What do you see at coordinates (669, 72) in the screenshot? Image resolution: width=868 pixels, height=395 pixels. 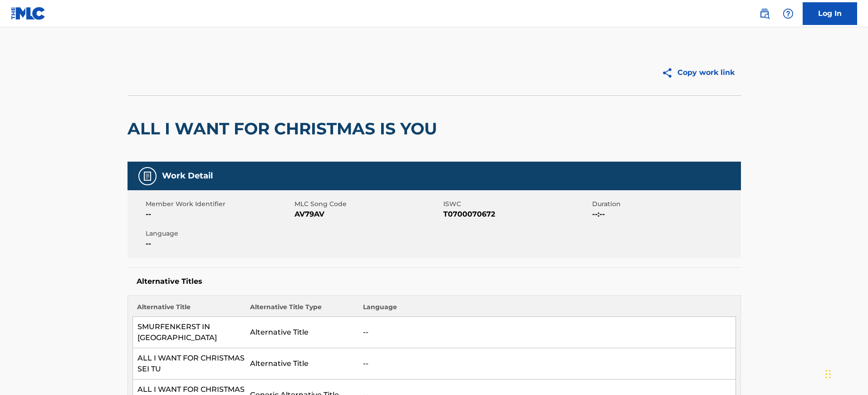 I see `img: Copy work link` at bounding box center [669, 72].